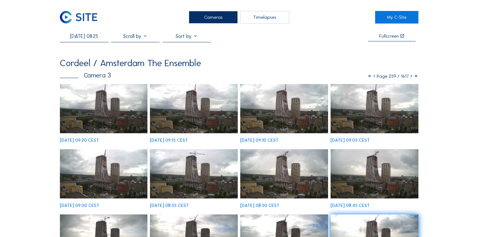 The height and width of the screenshot is (237, 478). Describe the element at coordinates (393, 76) in the screenshot. I see `span: Page 259 / 1617` at that location.